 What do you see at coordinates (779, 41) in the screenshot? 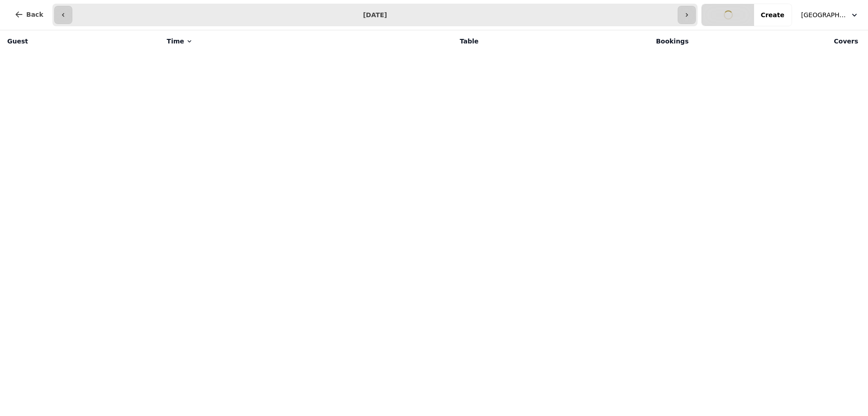
I see `th: Covers` at bounding box center [779, 41].